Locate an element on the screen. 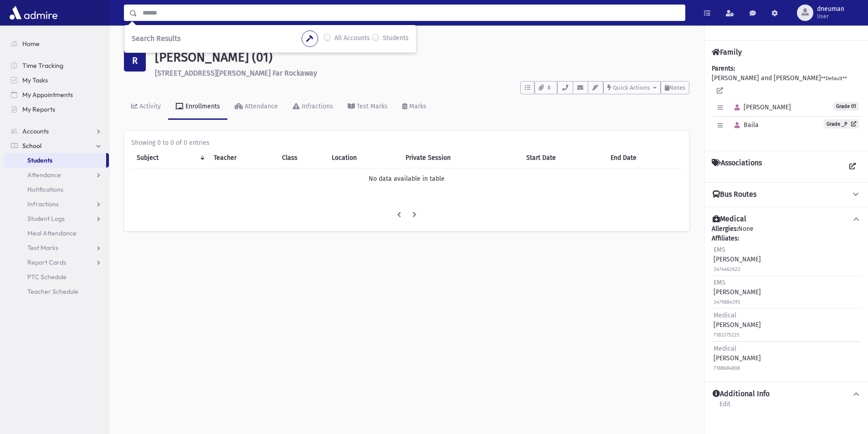 The width and height of the screenshot is (868, 434). span: Search Results is located at coordinates (156, 38).